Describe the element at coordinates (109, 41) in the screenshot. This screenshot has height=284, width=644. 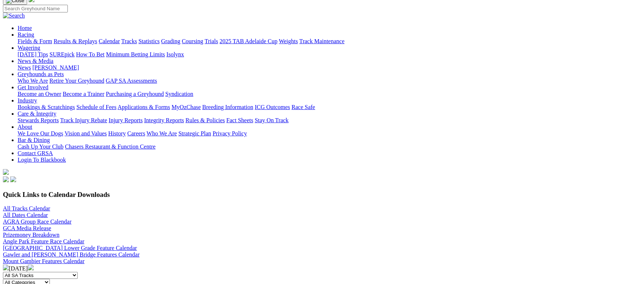
I see `a: Calendar` at that location.